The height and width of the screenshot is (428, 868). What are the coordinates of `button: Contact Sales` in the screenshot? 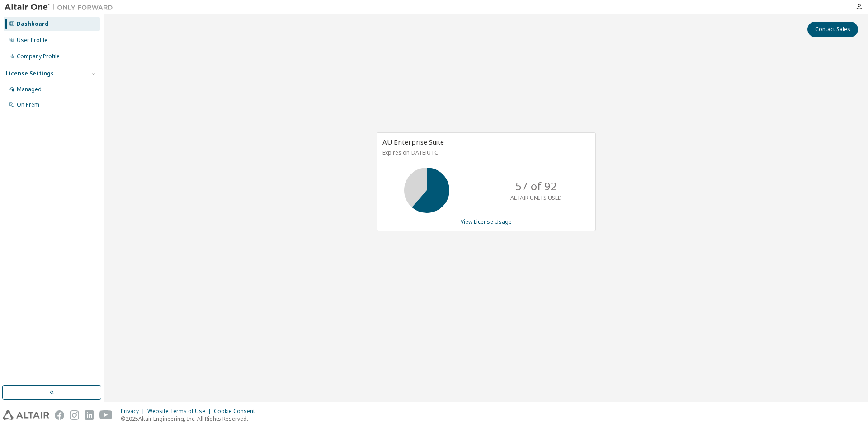 It's located at (832, 29).